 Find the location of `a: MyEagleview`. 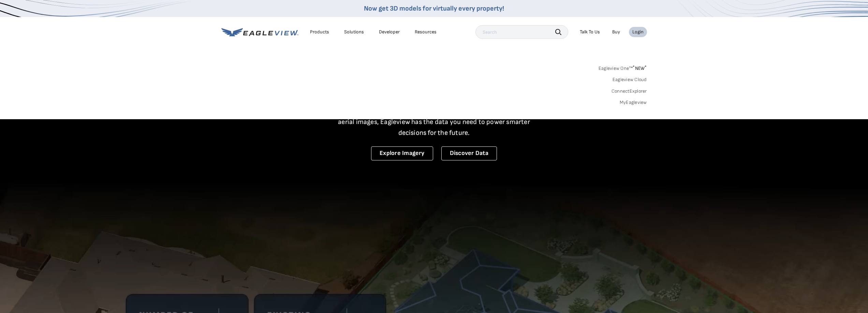

a: MyEagleview is located at coordinates (634, 102).